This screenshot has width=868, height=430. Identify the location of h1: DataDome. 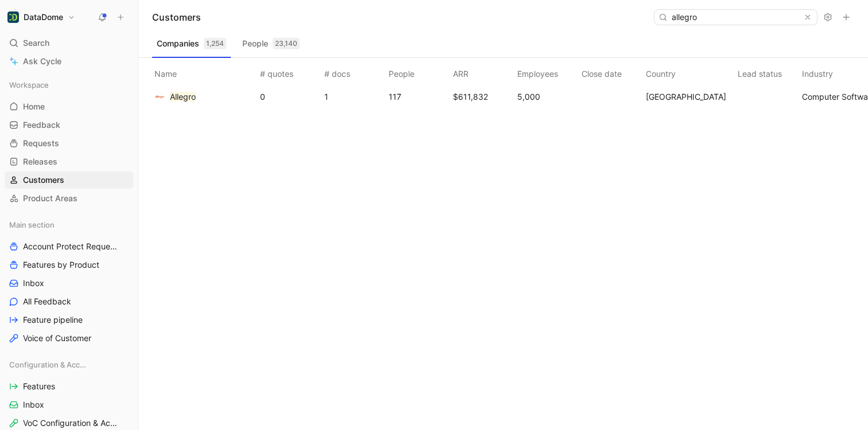
(43, 17).